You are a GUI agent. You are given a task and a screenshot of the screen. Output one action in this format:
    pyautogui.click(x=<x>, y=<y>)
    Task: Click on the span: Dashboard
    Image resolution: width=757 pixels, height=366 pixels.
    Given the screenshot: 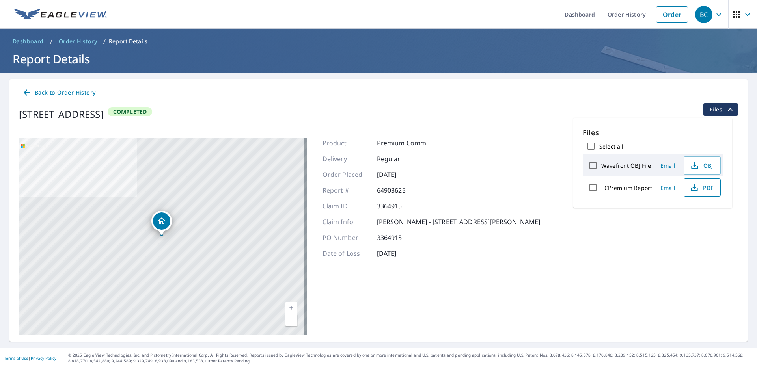 What is the action you would take?
    pyautogui.click(x=28, y=41)
    